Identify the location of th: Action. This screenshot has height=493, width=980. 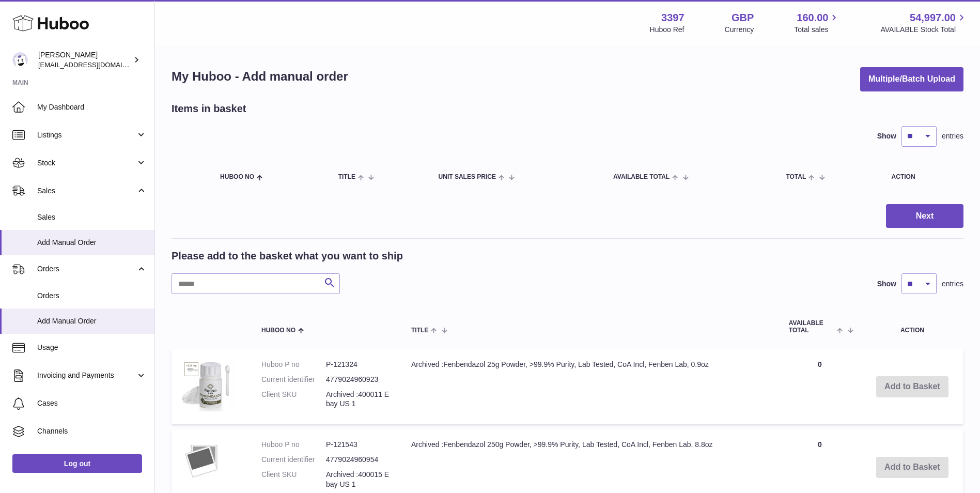
(912, 327).